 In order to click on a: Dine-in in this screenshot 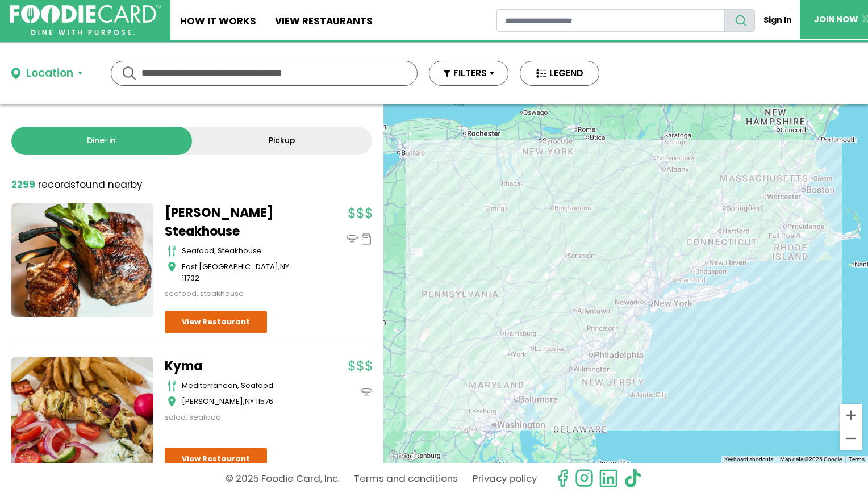, I will do `click(102, 141)`.